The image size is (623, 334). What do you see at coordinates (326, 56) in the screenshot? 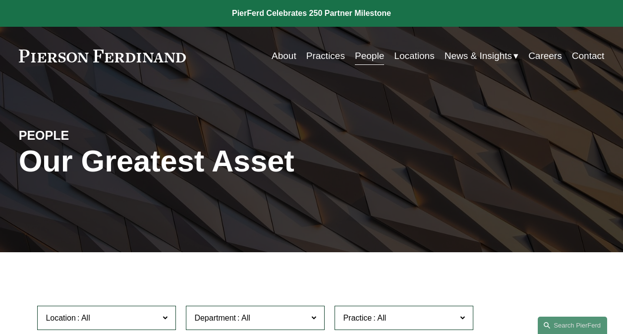
I see `a: Practices` at bounding box center [326, 56].